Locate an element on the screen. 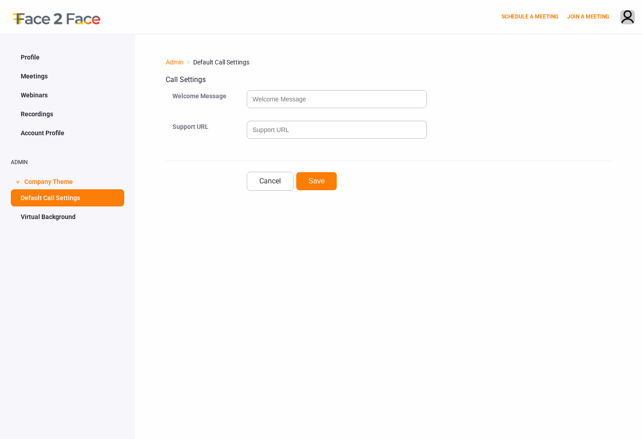 This screenshot has height=439, width=642. h2: ADMIN is located at coordinates (68, 162).